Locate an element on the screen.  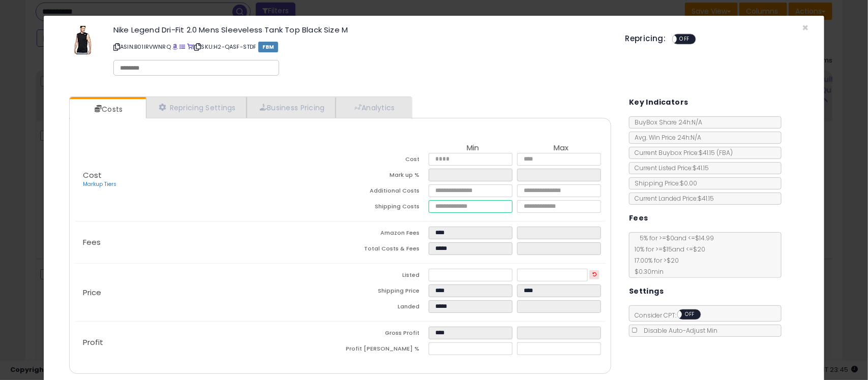
span: Disable Auto-Adjust Min is located at coordinates (678, 330).